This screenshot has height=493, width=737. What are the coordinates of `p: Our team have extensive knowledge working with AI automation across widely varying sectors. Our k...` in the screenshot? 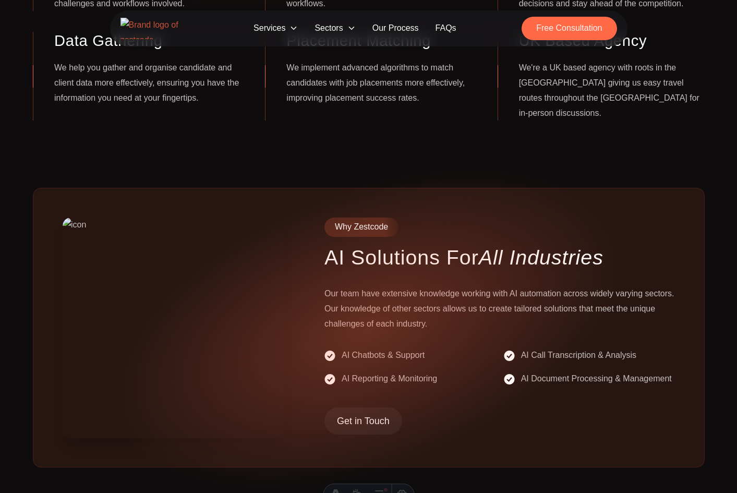 It's located at (499, 309).